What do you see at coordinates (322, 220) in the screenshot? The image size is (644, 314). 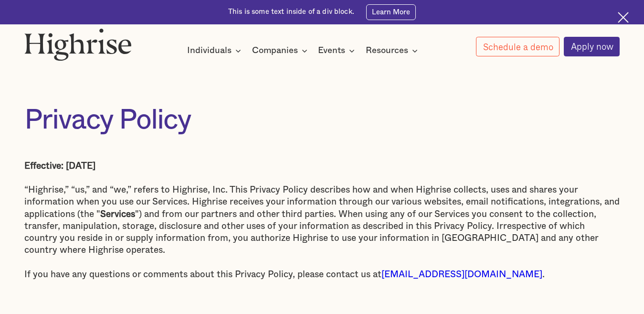 I see `p: “Highrise,” “us,” and “we,” refers to Highrise, Inc. This Privacy Policy describes how and when H...` at bounding box center [322, 220].